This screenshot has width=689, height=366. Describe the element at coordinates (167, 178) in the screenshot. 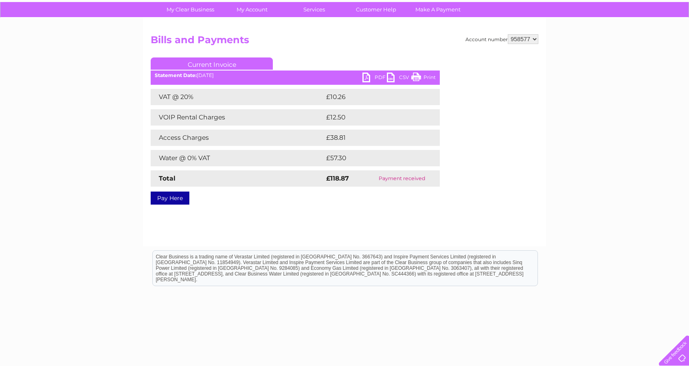

I see `strong: Total` at that location.